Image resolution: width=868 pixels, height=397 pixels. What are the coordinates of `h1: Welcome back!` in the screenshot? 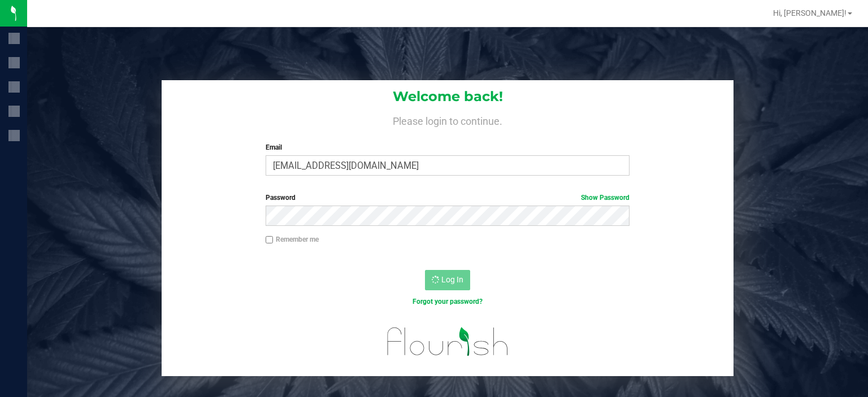 It's located at (448, 97).